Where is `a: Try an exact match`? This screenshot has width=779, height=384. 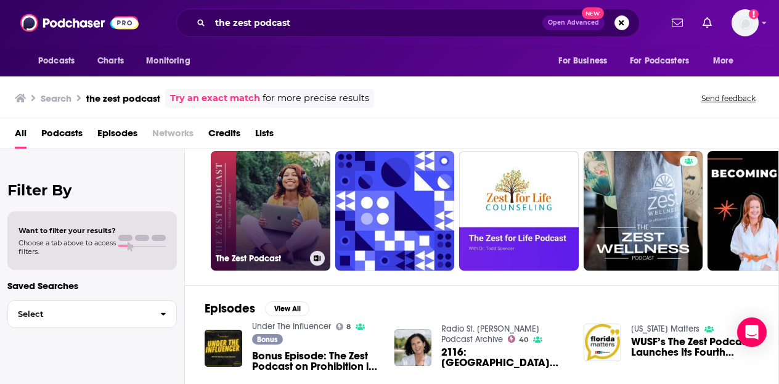
a: Try an exact match is located at coordinates (215, 98).